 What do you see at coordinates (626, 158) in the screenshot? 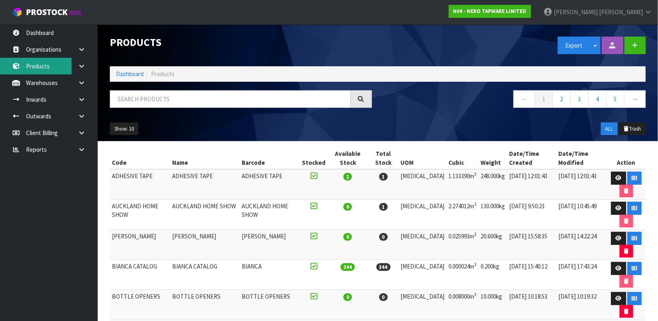
I see `th: Action` at bounding box center [626, 158].